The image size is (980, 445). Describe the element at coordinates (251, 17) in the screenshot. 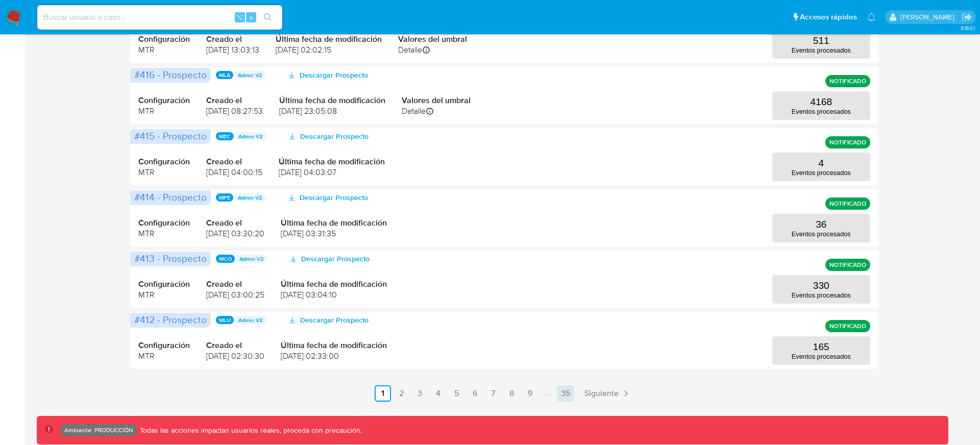

I see `span: s` at that location.